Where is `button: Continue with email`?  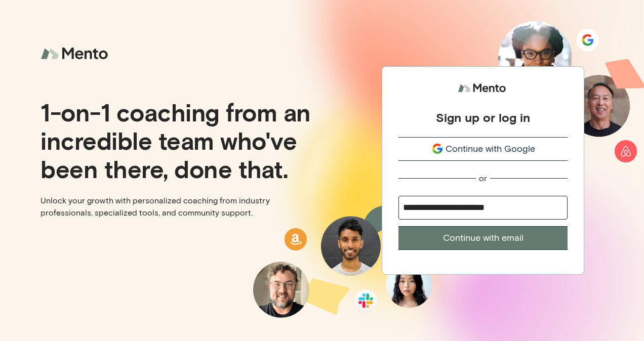 button: Continue with email is located at coordinates (483, 238).